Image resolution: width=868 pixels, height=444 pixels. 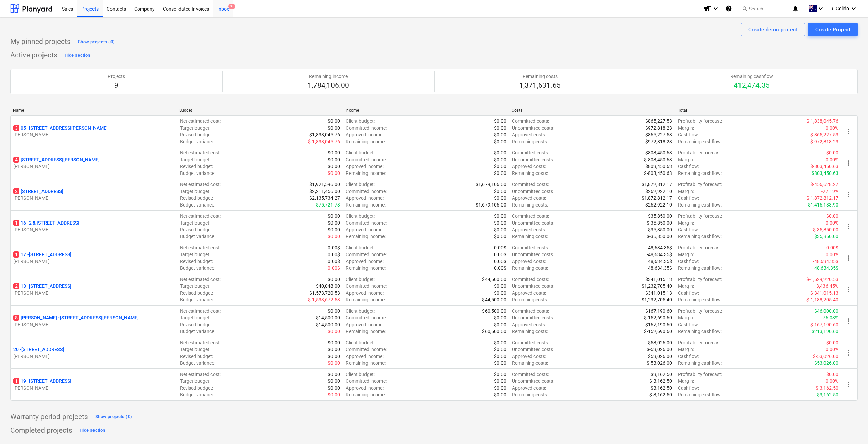 I want to click on p: $75,721.73, so click(x=327, y=204).